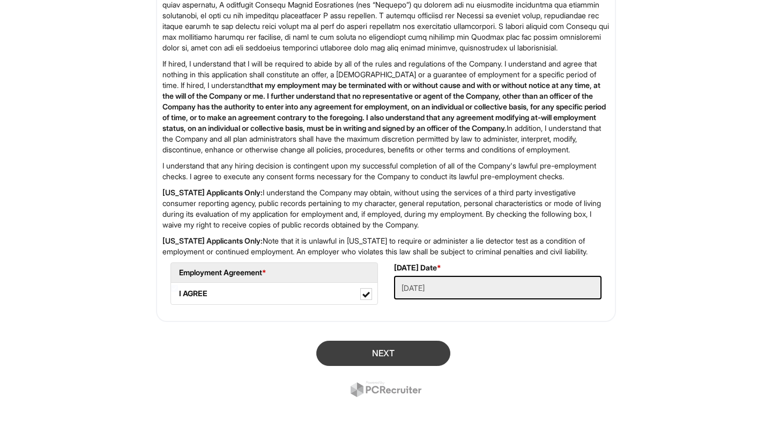  I want to click on strong: that my employment may be terminated with or without cause and with or without notice at any time..., so click(384, 106).